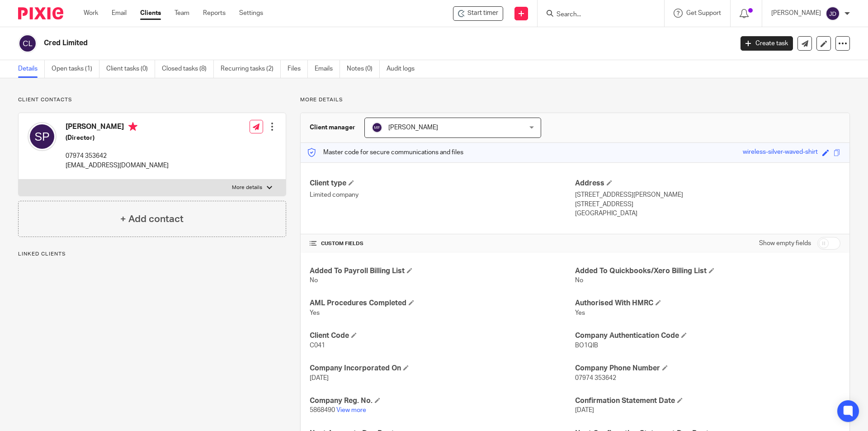  What do you see at coordinates (483, 13) in the screenshot?
I see `span: Start timer` at bounding box center [483, 13].